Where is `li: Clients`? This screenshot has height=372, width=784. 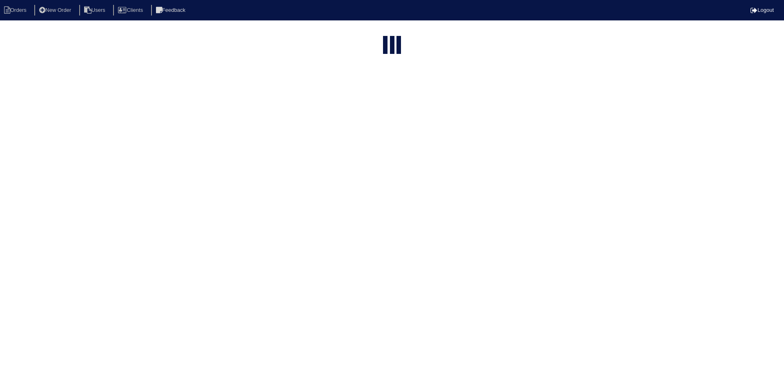 li: Clients is located at coordinates (131, 10).